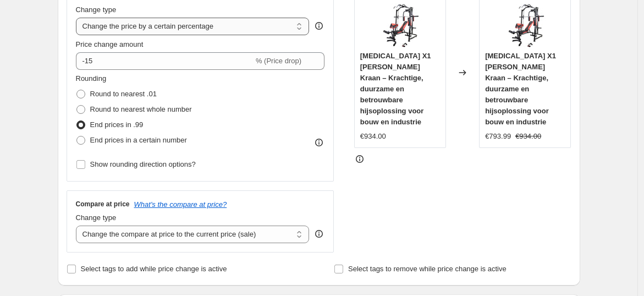  Describe the element at coordinates (143, 164) in the screenshot. I see `span: Show rounding direction options?` at that location.